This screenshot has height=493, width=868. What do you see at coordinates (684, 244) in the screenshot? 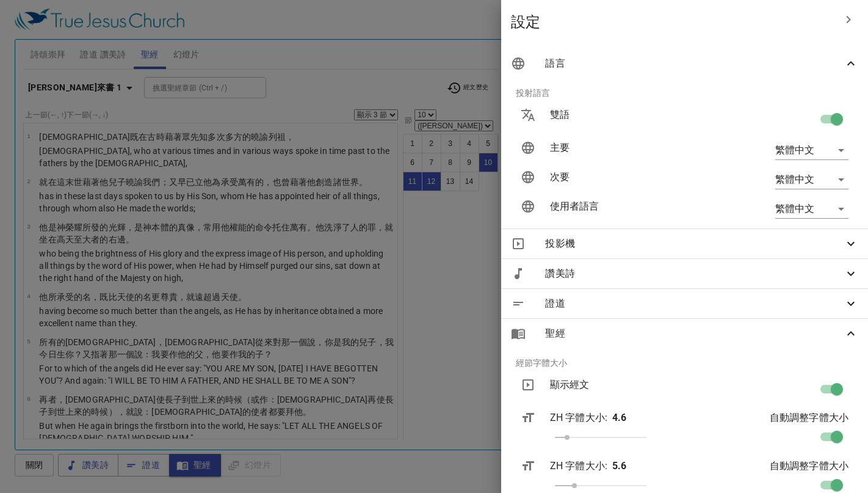
I see `div: 投影機` at bounding box center [684, 244].